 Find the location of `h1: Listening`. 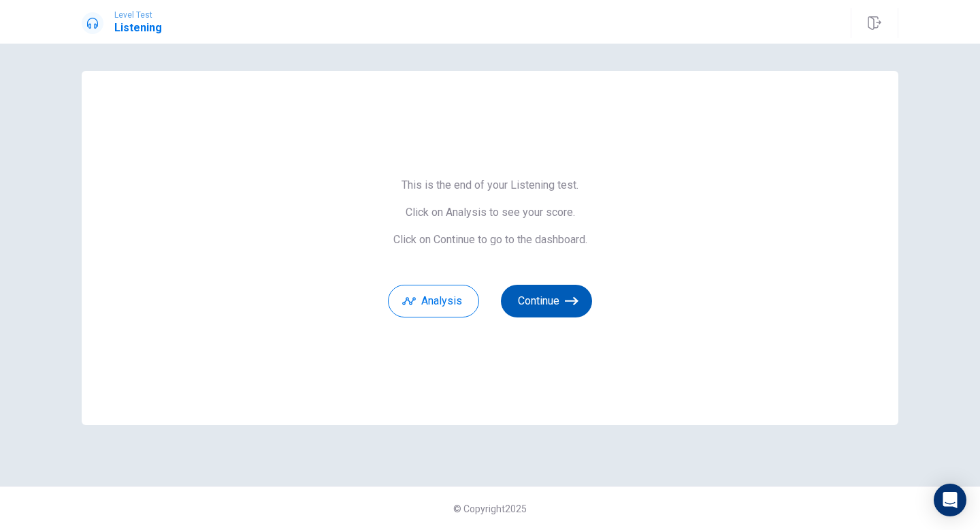

h1: Listening is located at coordinates (138, 27).